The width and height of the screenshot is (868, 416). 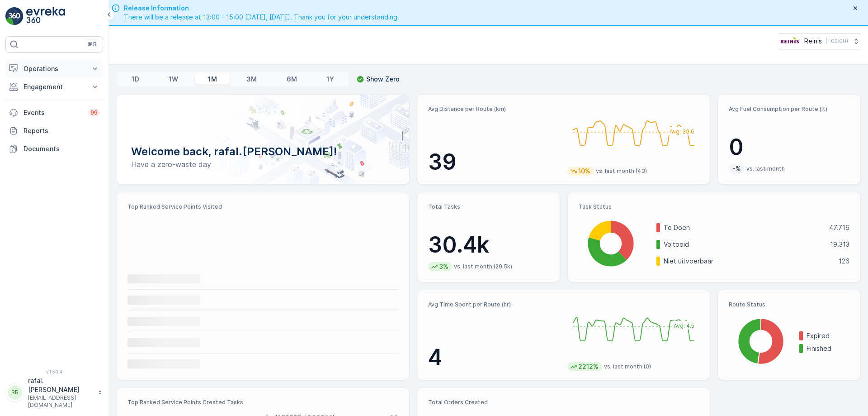 I want to click on p: vs. last month (29.5k), so click(x=483, y=267).